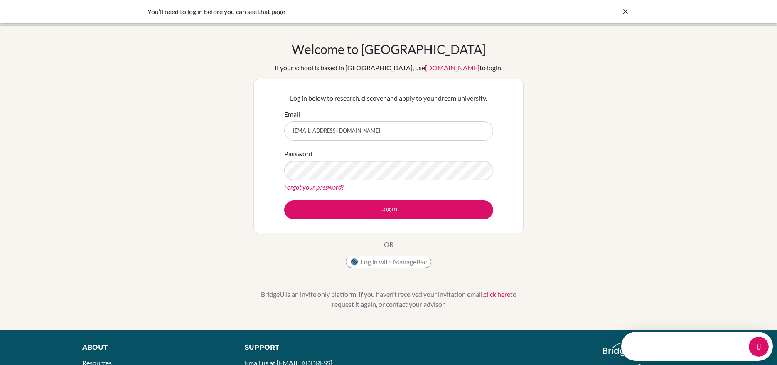 The width and height of the screenshot is (777, 365). I want to click on div: Open Intercom Messenger, so click(82, 15).